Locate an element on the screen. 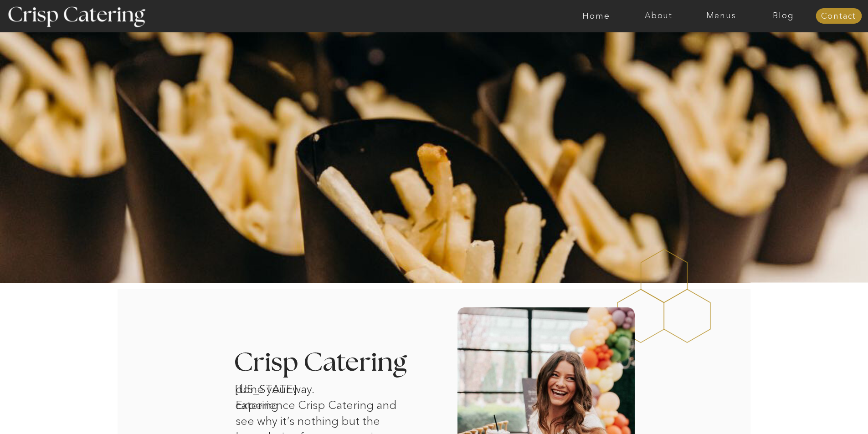  a: Home is located at coordinates (596, 16).